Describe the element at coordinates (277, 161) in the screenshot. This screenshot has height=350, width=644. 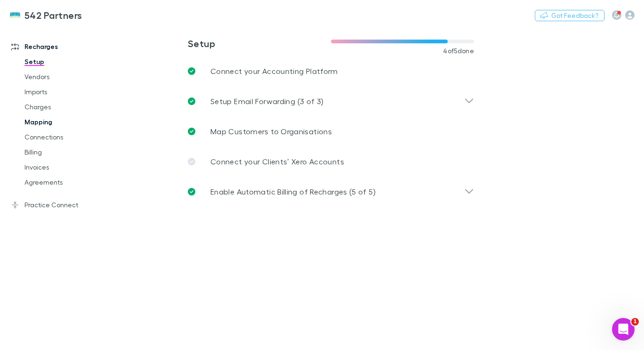
I see `p: Connect your Clients’ Xero Accounts` at that location.